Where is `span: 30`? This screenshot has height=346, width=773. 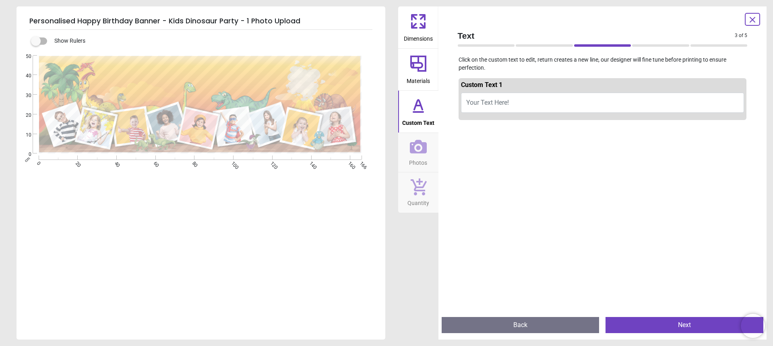
span: 30 is located at coordinates (24, 95).